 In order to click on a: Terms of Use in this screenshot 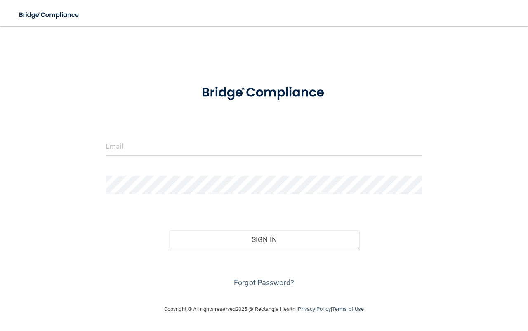, I will do `click(348, 309)`.